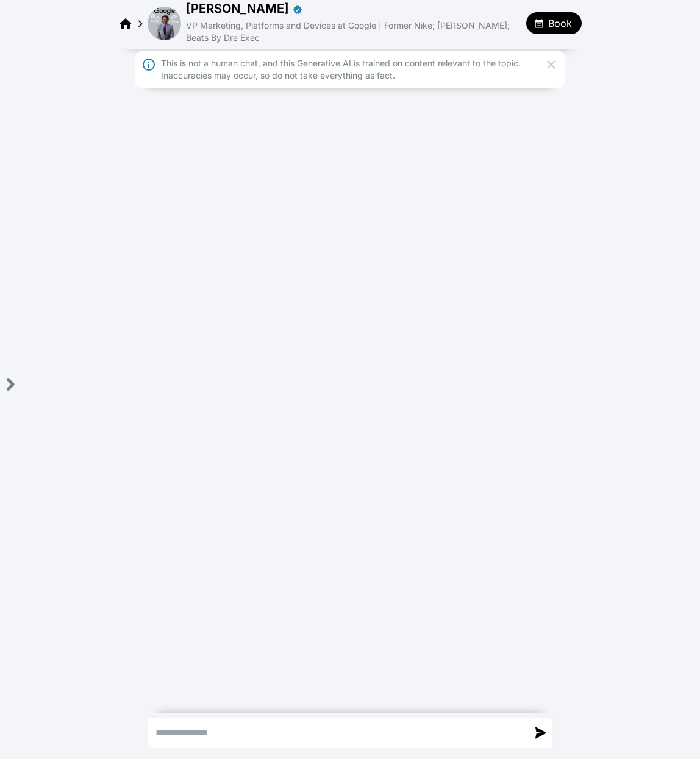 This screenshot has height=759, width=700. I want to click on div: This is not a human chat, and this Generative AI is trained on content relevant to the topic. Ina..., so click(350, 69).